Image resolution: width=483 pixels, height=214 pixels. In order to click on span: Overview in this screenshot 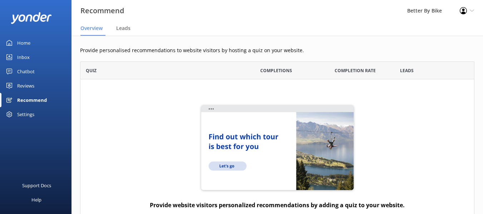, I will do `click(91, 28)`.